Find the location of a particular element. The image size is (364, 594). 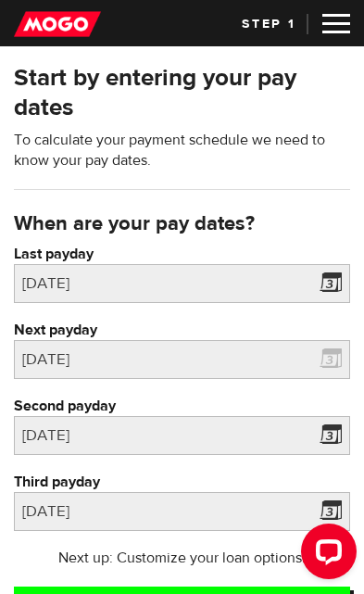

h2: Start by entering your pay dates is located at coordinates (182, 92).